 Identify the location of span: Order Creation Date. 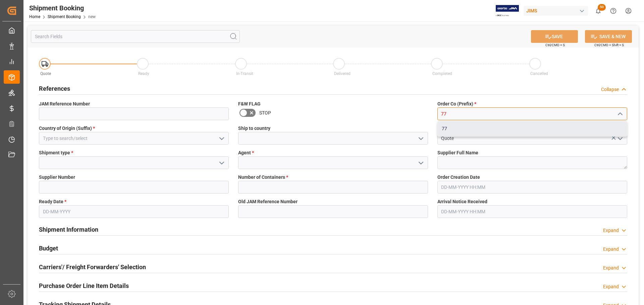
(458, 177).